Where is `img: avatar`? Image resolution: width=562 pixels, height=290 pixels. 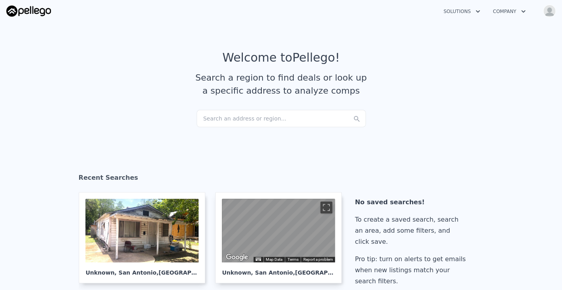
img: avatar is located at coordinates (549, 11).